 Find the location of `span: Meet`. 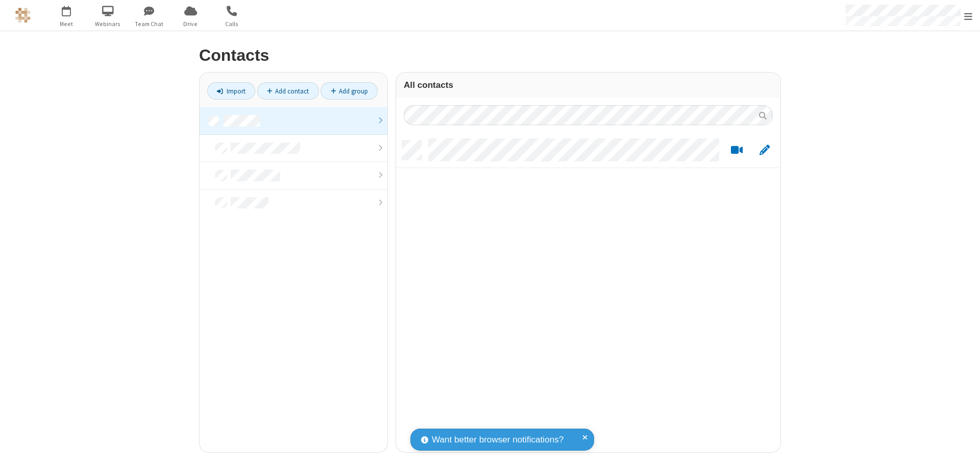

span: Meet is located at coordinates (66, 24).